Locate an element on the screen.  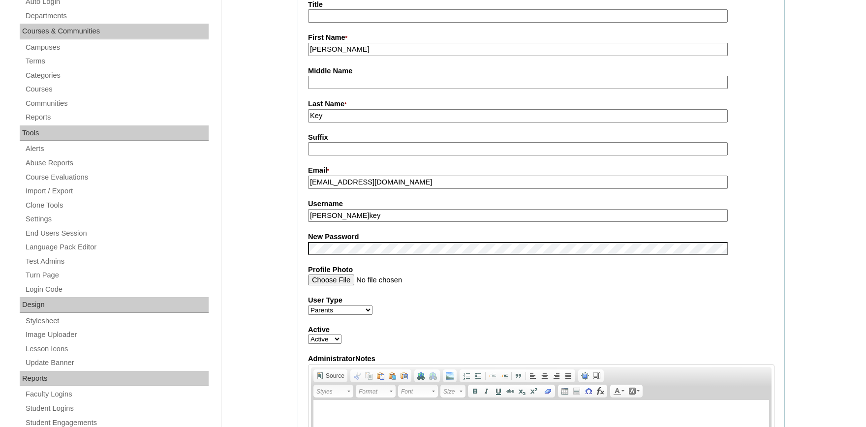
label: Last Name is located at coordinates (542, 104).